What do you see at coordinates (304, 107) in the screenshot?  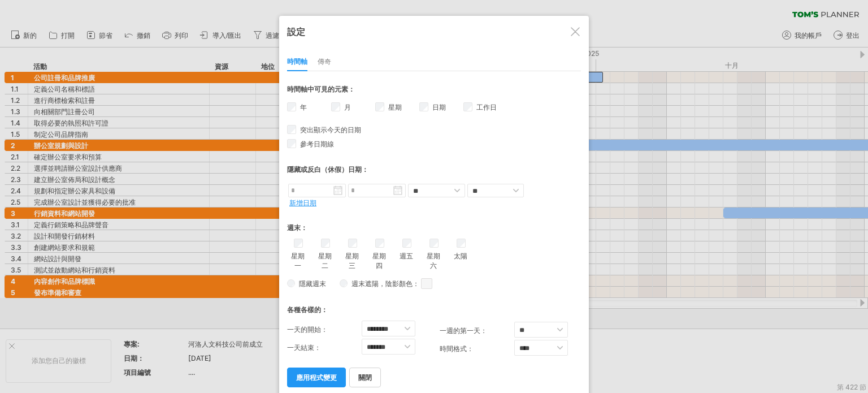 I see `font: 年` at bounding box center [304, 107].